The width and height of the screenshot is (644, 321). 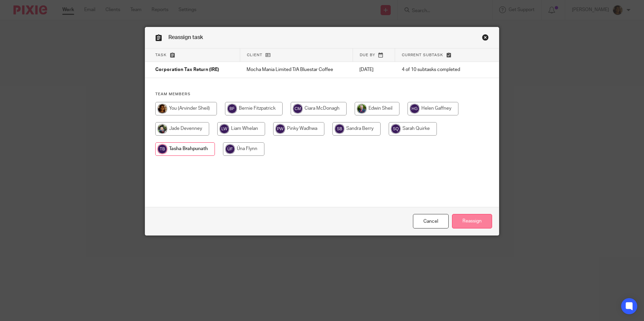 What do you see at coordinates (472, 221) in the screenshot?
I see `input: Reassign` at bounding box center [472, 221].